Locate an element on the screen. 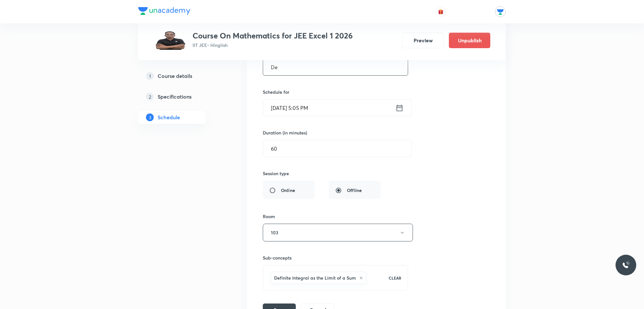  p: 1 is located at coordinates (150, 76).